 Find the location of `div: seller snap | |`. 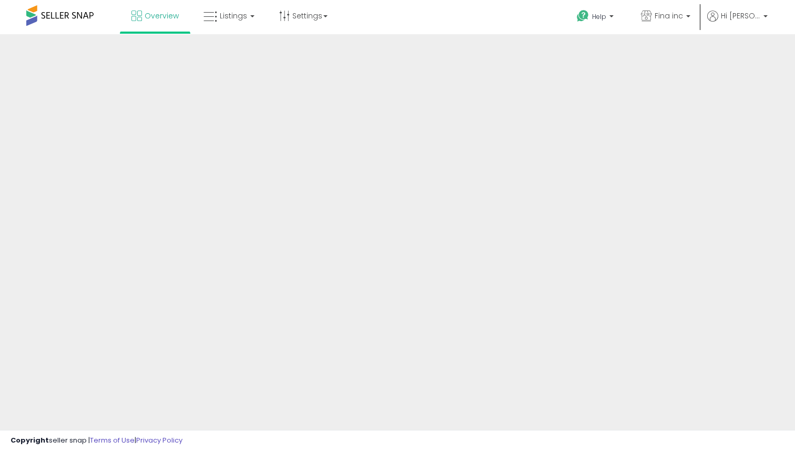

div: seller snap | | is located at coordinates (96, 440).